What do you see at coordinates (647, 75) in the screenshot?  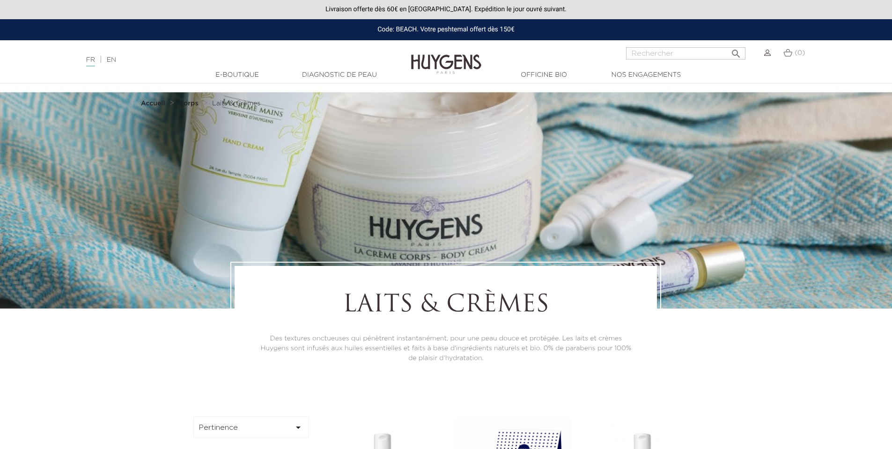 I see `a: Nos engagements` at bounding box center [647, 75].